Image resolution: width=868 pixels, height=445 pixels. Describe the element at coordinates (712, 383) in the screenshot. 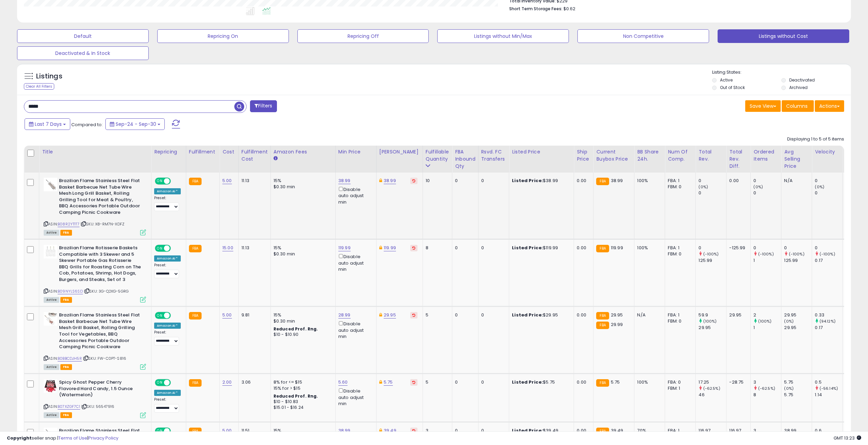

I see `div: 17.25` at that location.